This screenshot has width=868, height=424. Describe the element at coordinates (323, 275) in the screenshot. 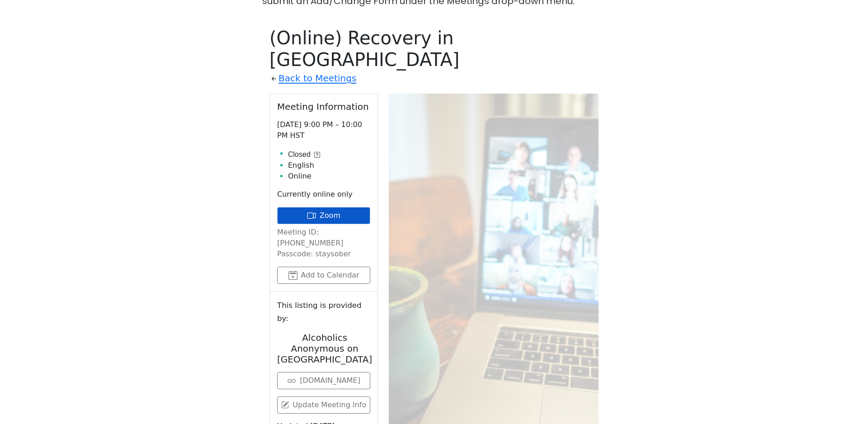

I see `button: Add to Calendar` at that location.